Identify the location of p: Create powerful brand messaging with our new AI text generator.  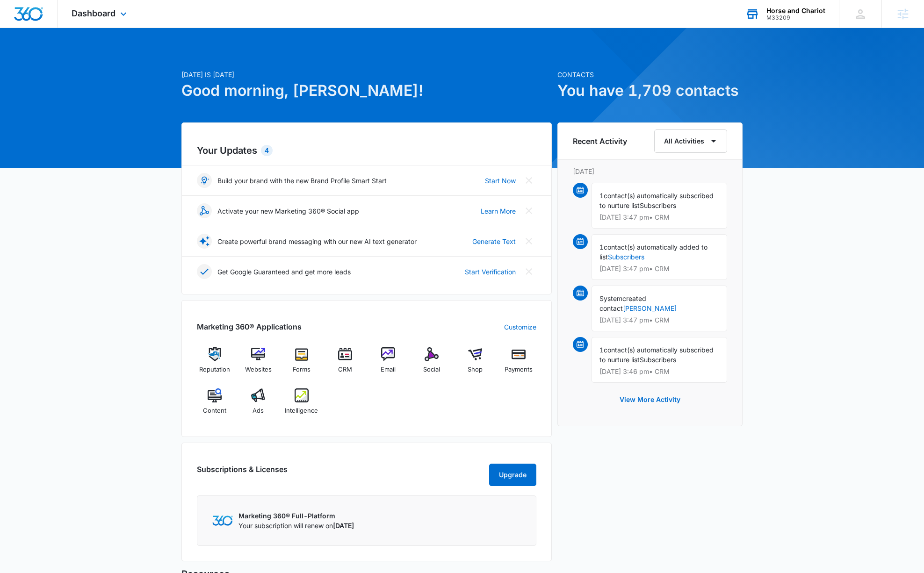
(317, 241).